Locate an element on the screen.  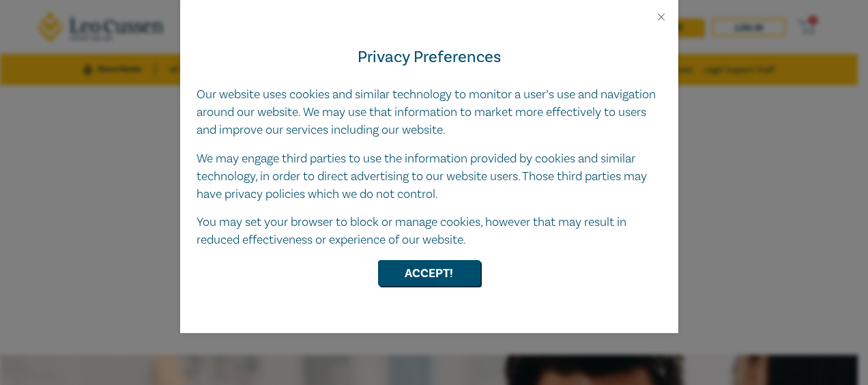
p: You may set your browser to block or manage cookies, however that may result in reduced effective... is located at coordinates (429, 232).